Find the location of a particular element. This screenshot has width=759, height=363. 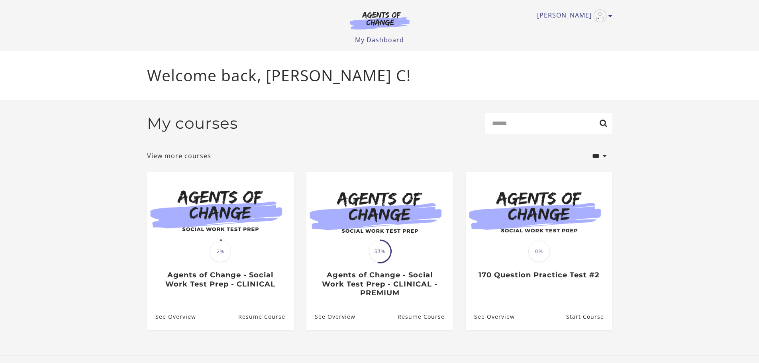

a: Agents of Change - Social Work Test Prep - CLINICAL - PREMIUM: See Overview is located at coordinates (331, 316).